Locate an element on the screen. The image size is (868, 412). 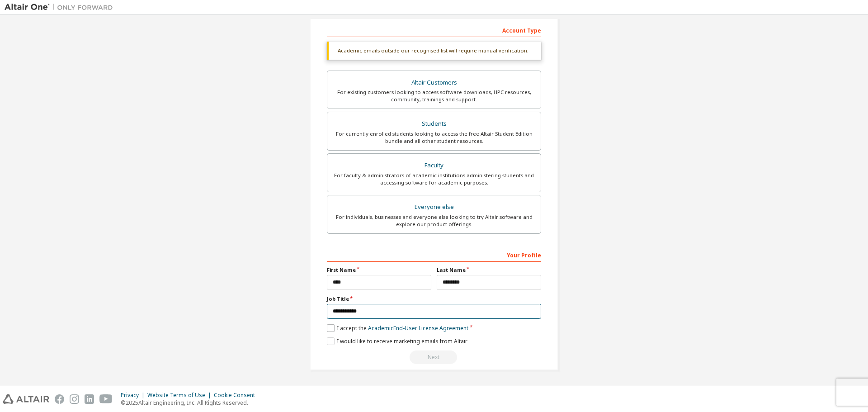
div: Academic emails outside our recognised list will require manual verification. is located at coordinates (434, 50).